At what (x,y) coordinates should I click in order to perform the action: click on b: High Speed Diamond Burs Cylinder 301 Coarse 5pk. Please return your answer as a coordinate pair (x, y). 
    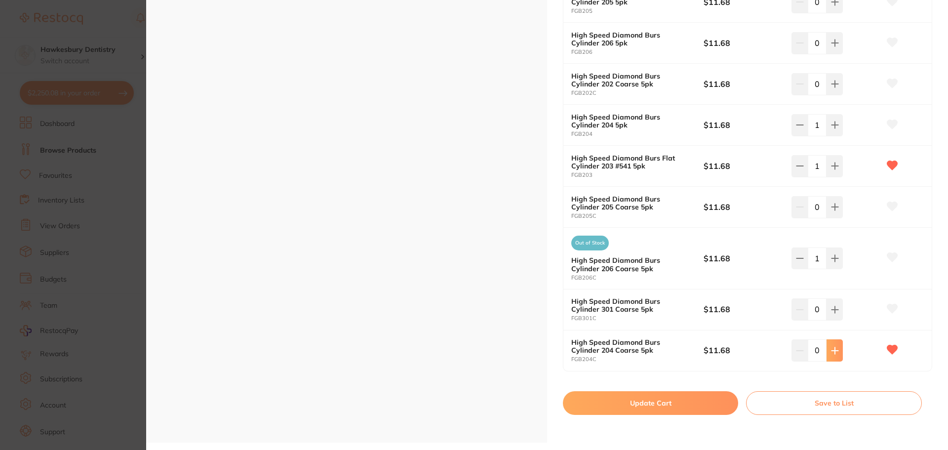
    Looking at the image, I should click on (630, 305).